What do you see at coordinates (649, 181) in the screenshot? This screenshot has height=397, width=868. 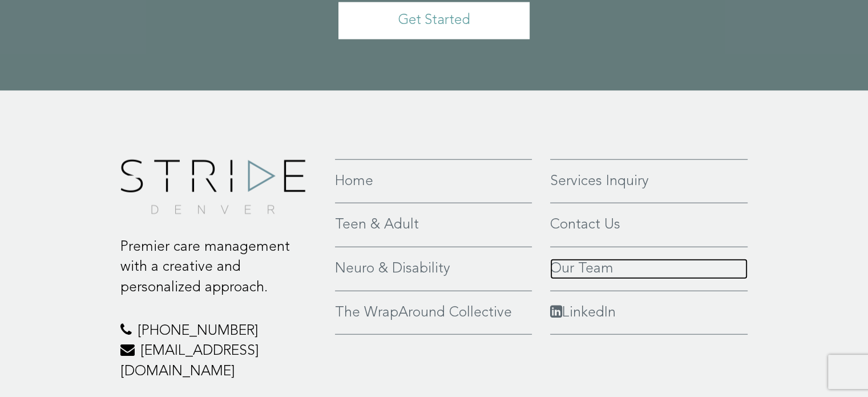 I see `a: Services Inquiry` at bounding box center [649, 181].